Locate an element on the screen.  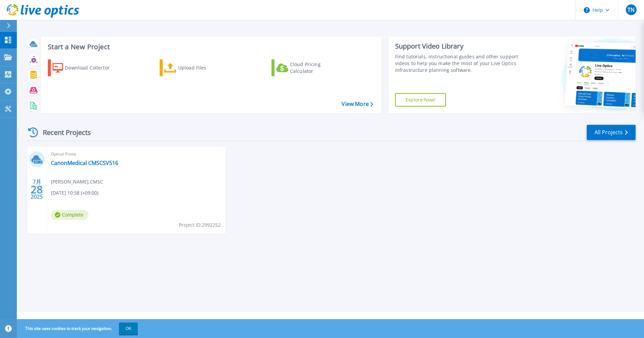
a: View More is located at coordinates (357, 104).